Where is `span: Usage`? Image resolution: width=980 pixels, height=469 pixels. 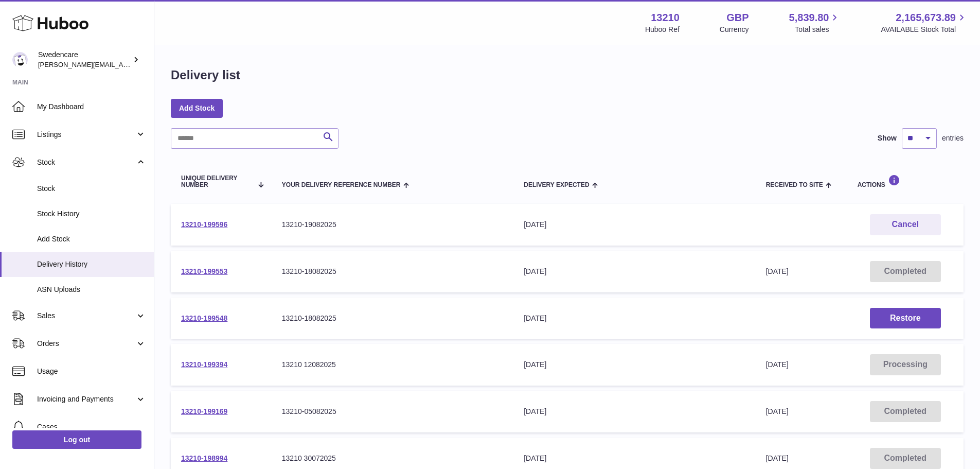 span: Usage is located at coordinates (92, 371).